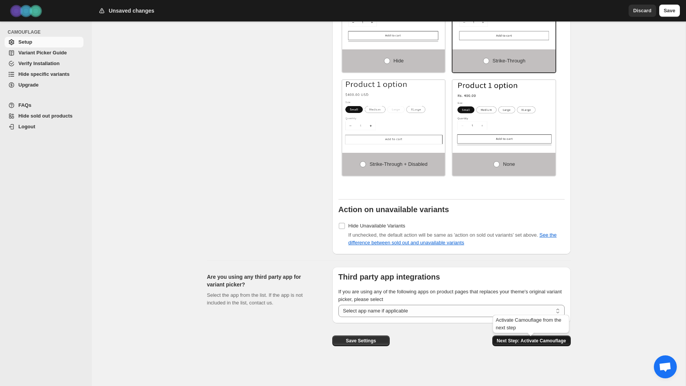 The image size is (686, 386). I want to click on h2: Unsaved changes, so click(131, 11).